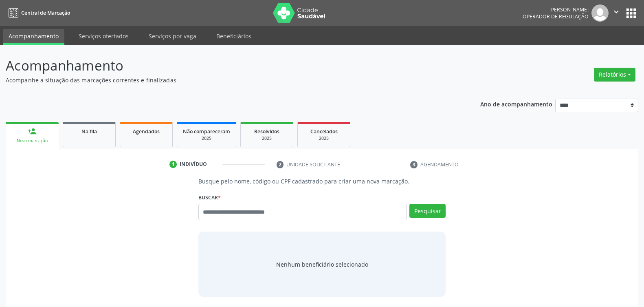  I want to click on p: Busque pelo nome, código ou CPF cadastrado para criar uma nova marcação., so click(322, 181).